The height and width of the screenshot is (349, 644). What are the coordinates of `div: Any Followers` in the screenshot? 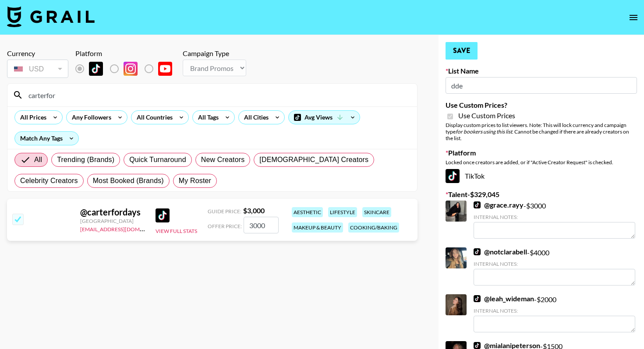 It's located at (90, 117).